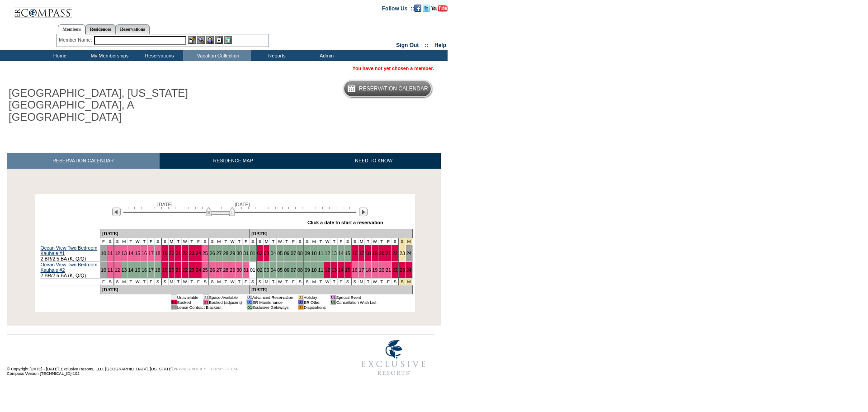  I want to click on td: Reports, so click(276, 55).